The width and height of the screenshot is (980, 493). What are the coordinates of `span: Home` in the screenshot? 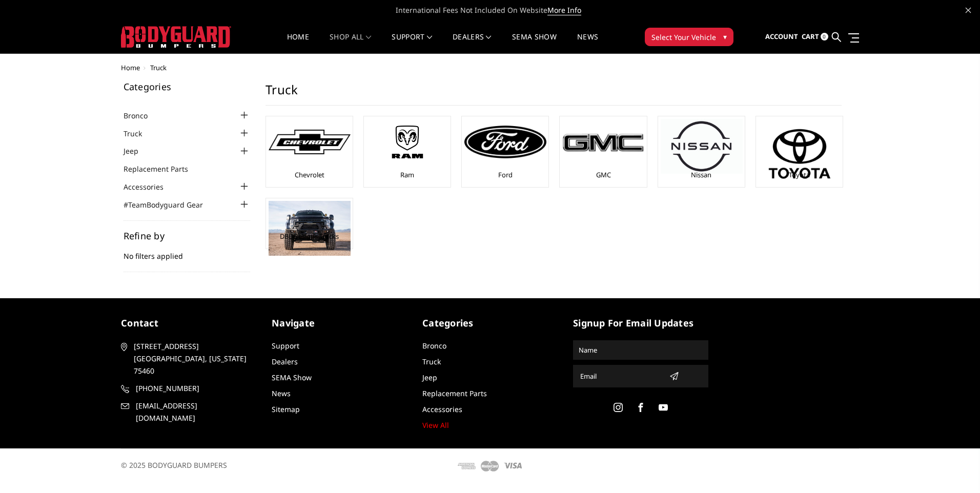 It's located at (130, 67).